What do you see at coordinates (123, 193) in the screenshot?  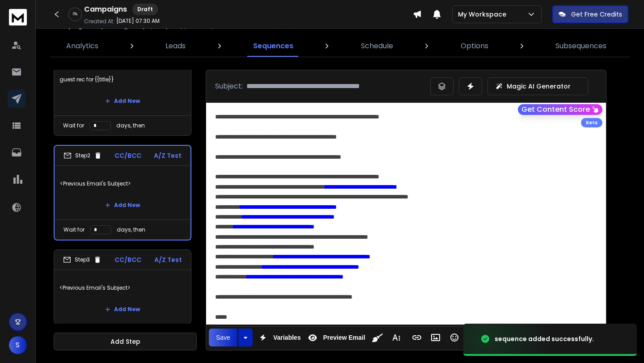 I see `li: Step2CC/BCCA/Z Test<Previous Email's Subject>Add NewWait fordays, then` at bounding box center [123, 193].